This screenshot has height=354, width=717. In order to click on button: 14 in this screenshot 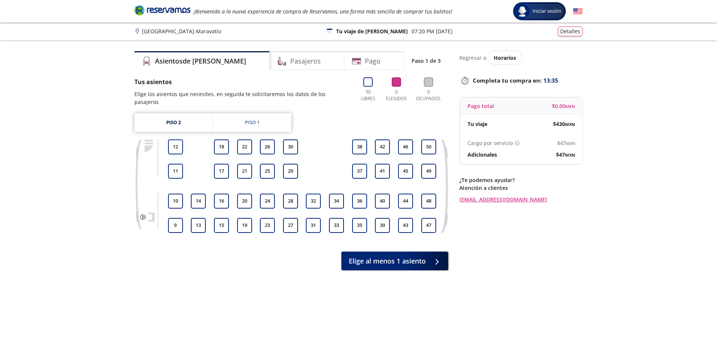, I will do `click(198, 201)`.